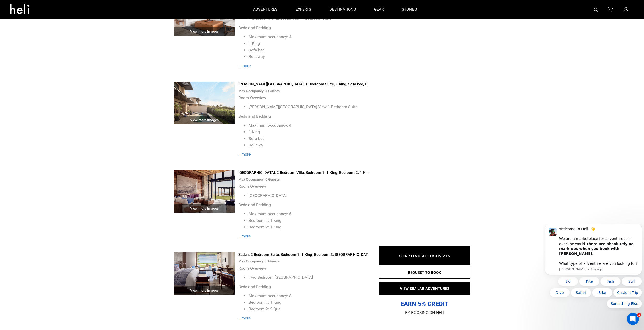 Image resolution: width=644 pixels, height=330 pixels. Describe the element at coordinates (424, 272) in the screenshot. I see `button: REQUEST TO BOOK` at that location.